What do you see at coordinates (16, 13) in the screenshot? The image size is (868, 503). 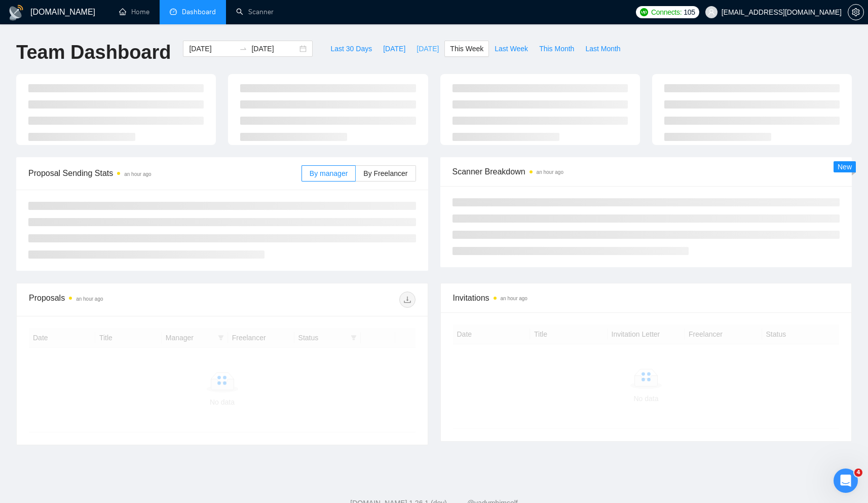 I see `img: logo` at bounding box center [16, 13].